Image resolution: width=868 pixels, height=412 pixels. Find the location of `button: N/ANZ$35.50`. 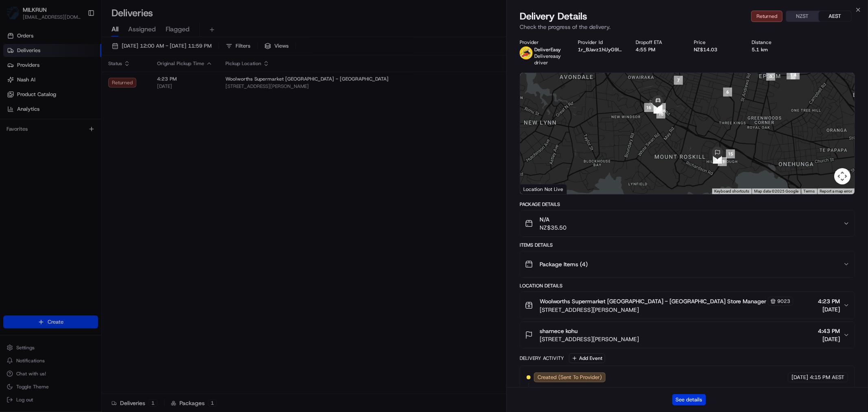

button: N/ANZ$35.50 is located at coordinates (687, 224).